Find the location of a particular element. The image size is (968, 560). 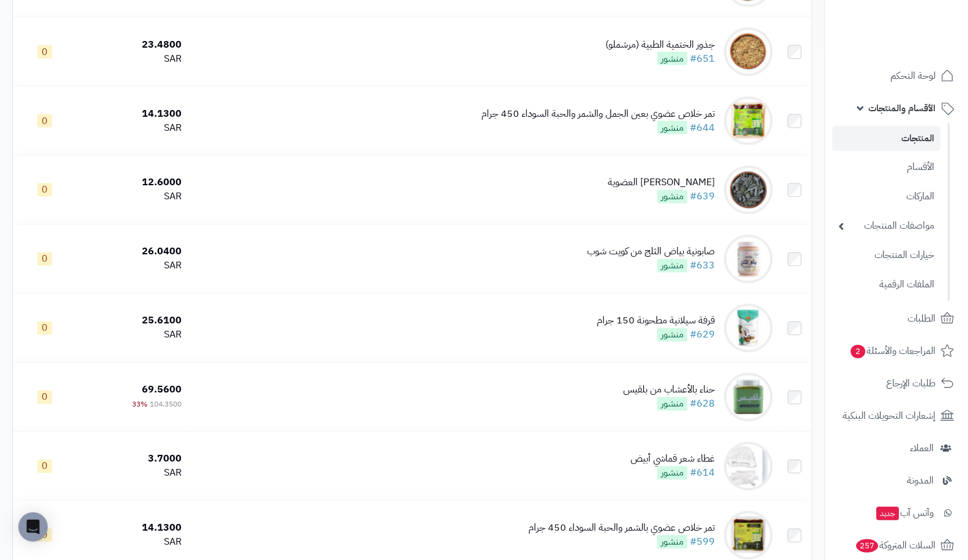

a: طلبات الإرجاع is located at coordinates (897, 384).